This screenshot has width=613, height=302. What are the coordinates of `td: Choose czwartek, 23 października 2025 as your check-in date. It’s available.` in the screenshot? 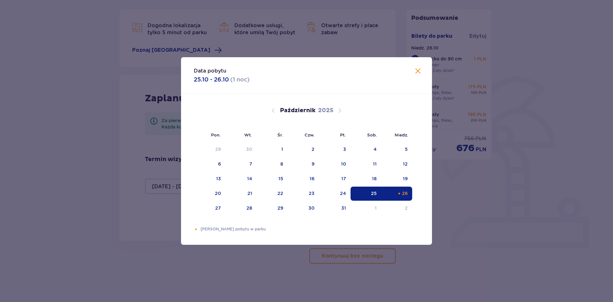 It's located at (303, 194).